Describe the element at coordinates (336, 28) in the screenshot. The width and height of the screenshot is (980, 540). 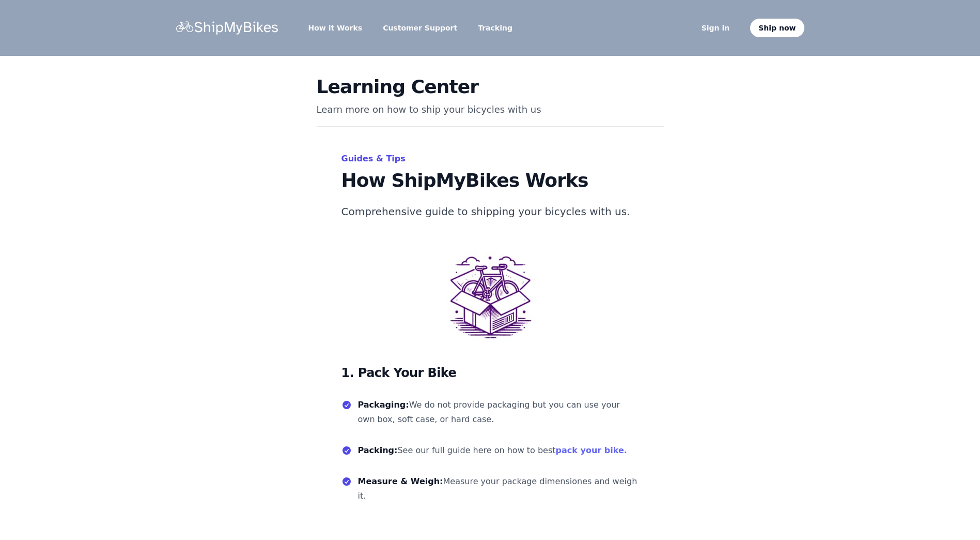
I see `a: How it Works` at that location.